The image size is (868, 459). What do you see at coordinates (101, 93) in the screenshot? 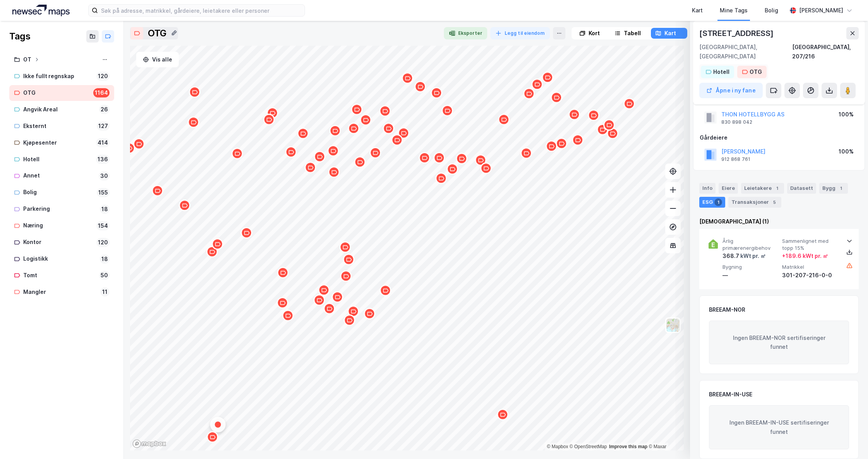
I see `div: 1164` at bounding box center [101, 93].